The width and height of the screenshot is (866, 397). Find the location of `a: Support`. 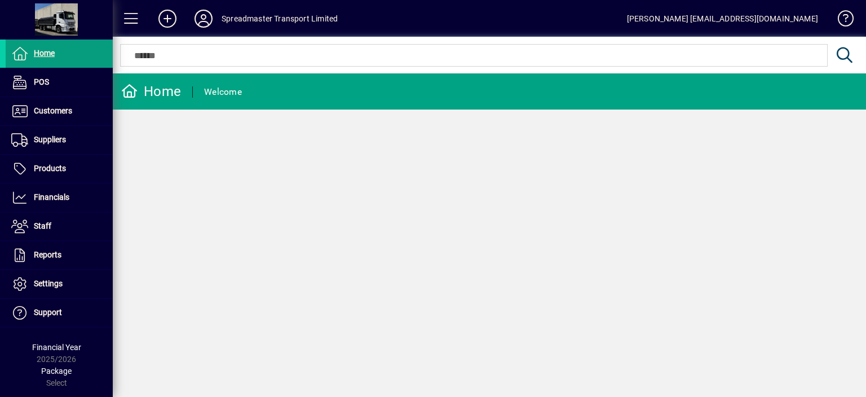

a: Support is located at coordinates (59, 312).